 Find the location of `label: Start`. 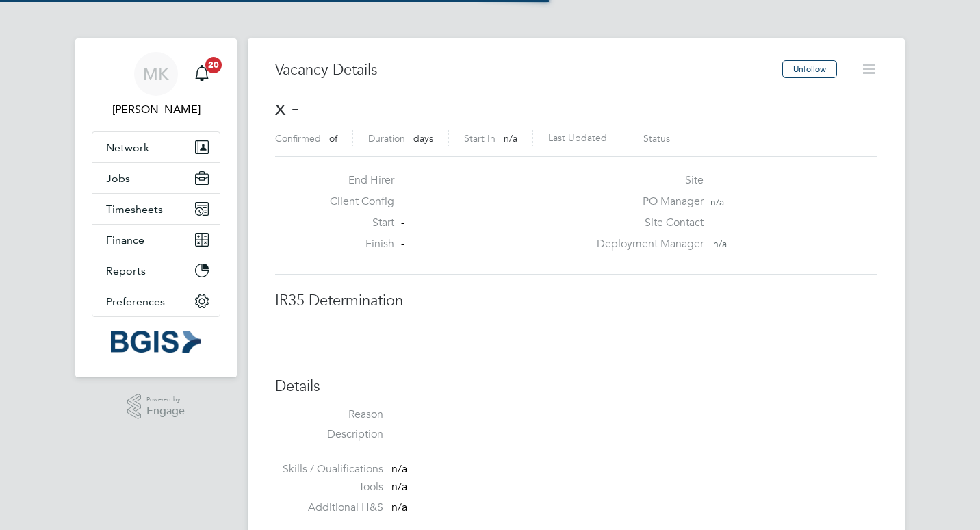

label: Start is located at coordinates (357, 222).